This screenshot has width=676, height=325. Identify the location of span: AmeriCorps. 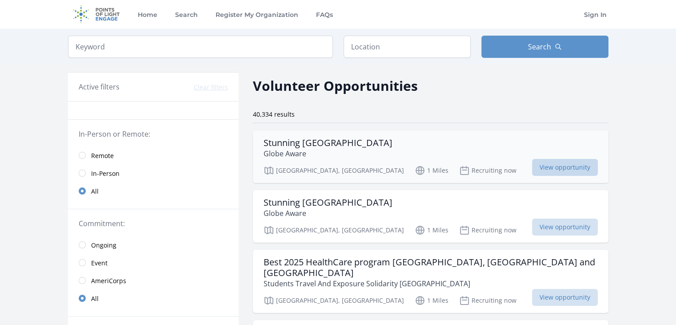
(108, 281).